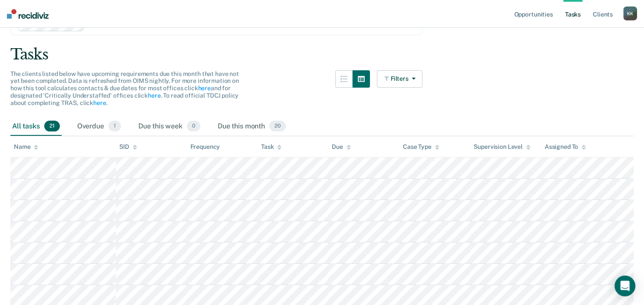 The width and height of the screenshot is (644, 305). What do you see at coordinates (115, 126) in the screenshot?
I see `span: 1` at bounding box center [115, 126].